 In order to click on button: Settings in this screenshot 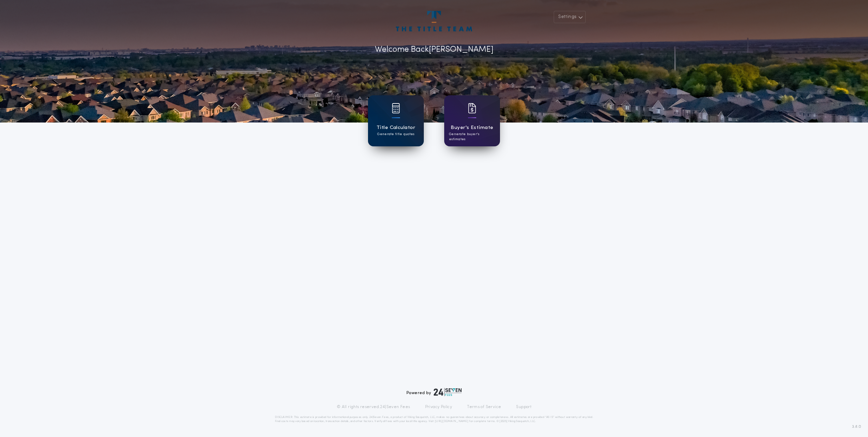, I will do `click(570, 17)`.